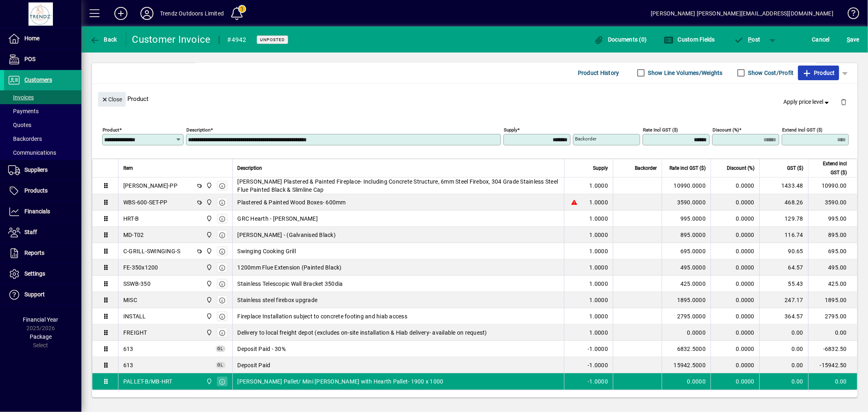  What do you see at coordinates (784, 284) in the screenshot?
I see `td: 55.43` at bounding box center [784, 284].